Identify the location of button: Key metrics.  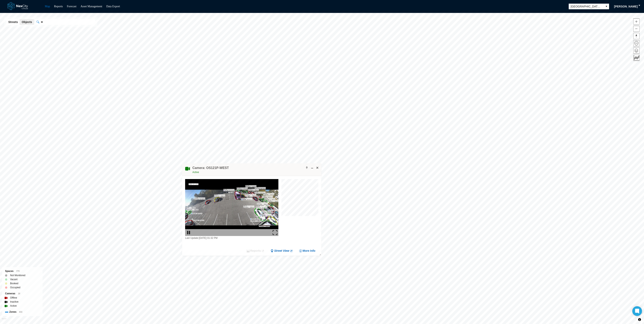
(637, 58).